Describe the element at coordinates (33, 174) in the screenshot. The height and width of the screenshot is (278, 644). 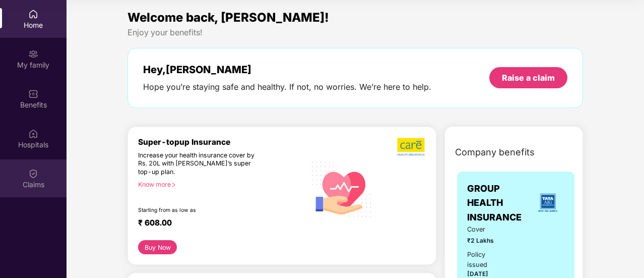
I see `img: svg+xml;base64,PHN2ZyBpZD0iQ2xhaW0iIHhtbG5zPSJodHRwOi8vd3d3LnczLm9yZy8yMDAwL3N2ZyIgd2lkdGg9IjIwIi...` at that location.